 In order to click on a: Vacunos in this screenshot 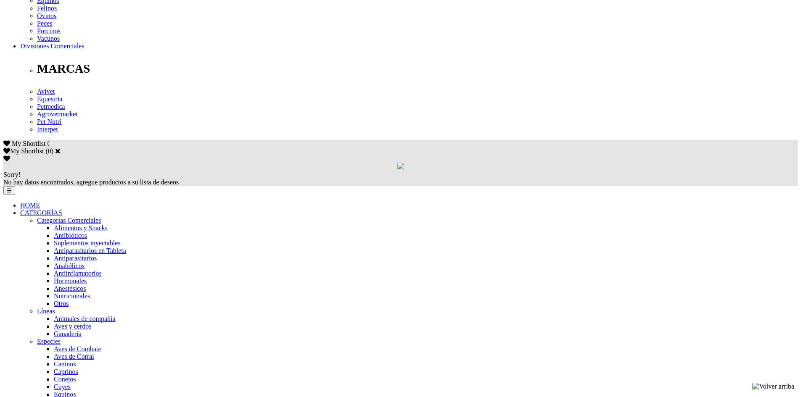, I will do `click(48, 38)`.